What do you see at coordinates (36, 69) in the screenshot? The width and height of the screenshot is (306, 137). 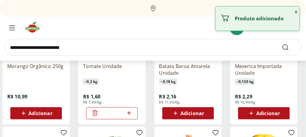 I see `p: Morango Orgânico 250g` at bounding box center [36, 69].